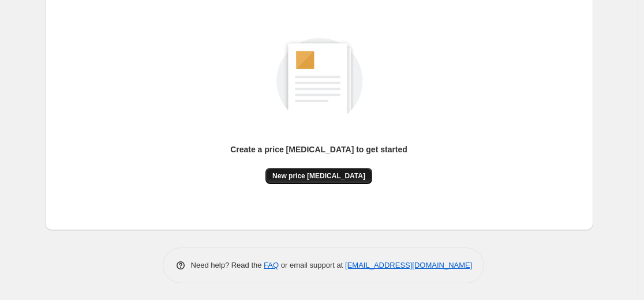 The height and width of the screenshot is (300, 644). Describe the element at coordinates (311, 264) in the screenshot. I see `span: or email support at` at that location.